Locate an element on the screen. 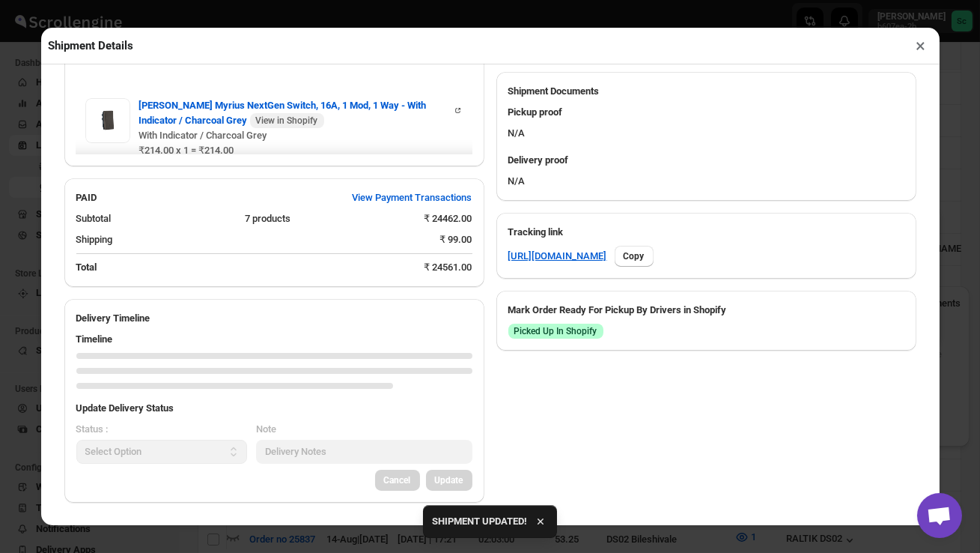 The width and height of the screenshot is (980, 553). span: Status : is located at coordinates (92, 428).